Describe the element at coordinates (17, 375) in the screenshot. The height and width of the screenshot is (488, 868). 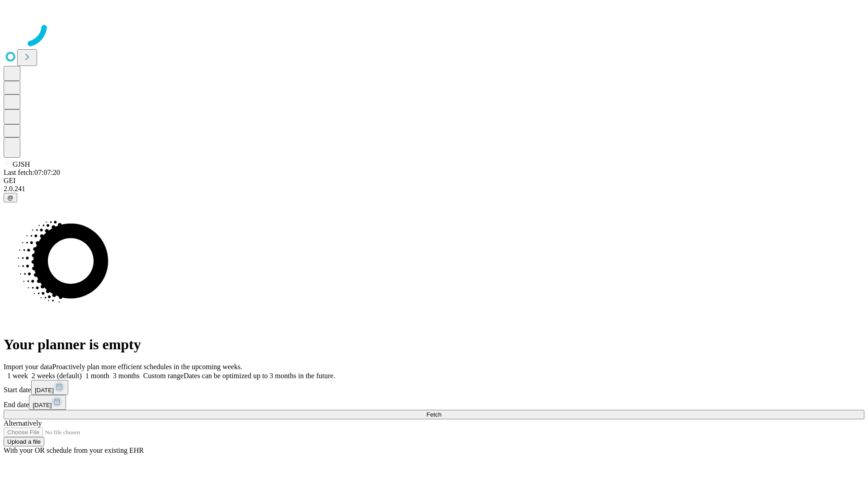
I see `span: 1 week` at that location.